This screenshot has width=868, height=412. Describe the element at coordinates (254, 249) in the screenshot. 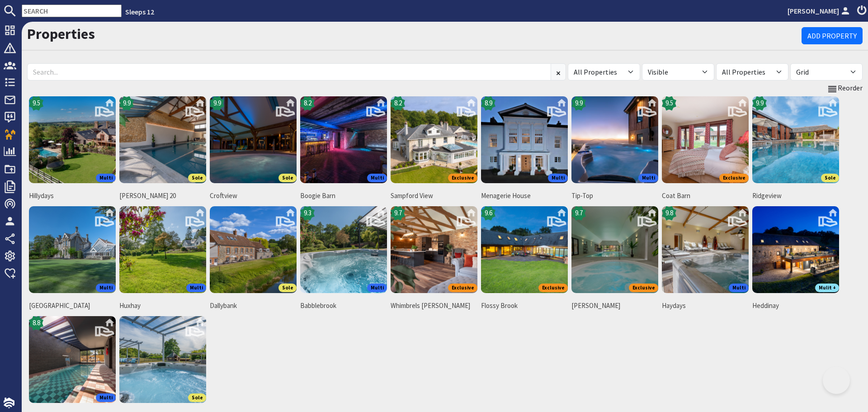

I see `img: Dallybank's icon` at that location.